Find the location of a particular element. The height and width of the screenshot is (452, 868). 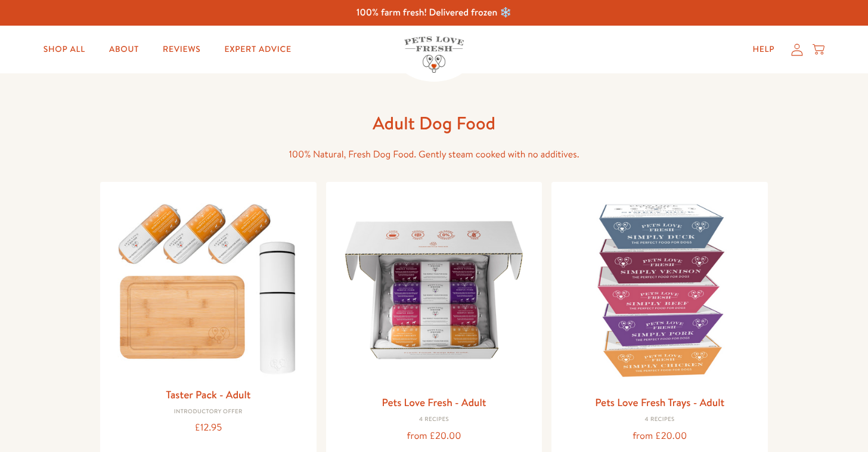

h1: Adult Dog Food is located at coordinates (434, 123).